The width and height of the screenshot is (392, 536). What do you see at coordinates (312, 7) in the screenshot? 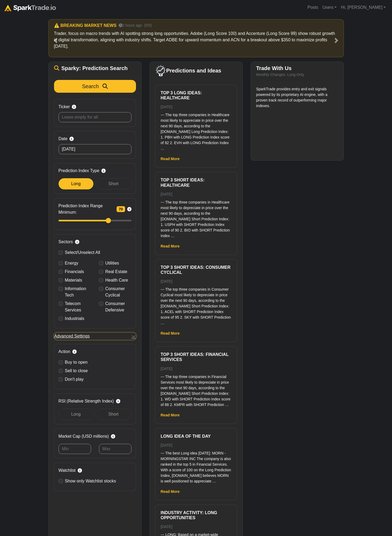
I see `a: Posts` at bounding box center [312, 7].